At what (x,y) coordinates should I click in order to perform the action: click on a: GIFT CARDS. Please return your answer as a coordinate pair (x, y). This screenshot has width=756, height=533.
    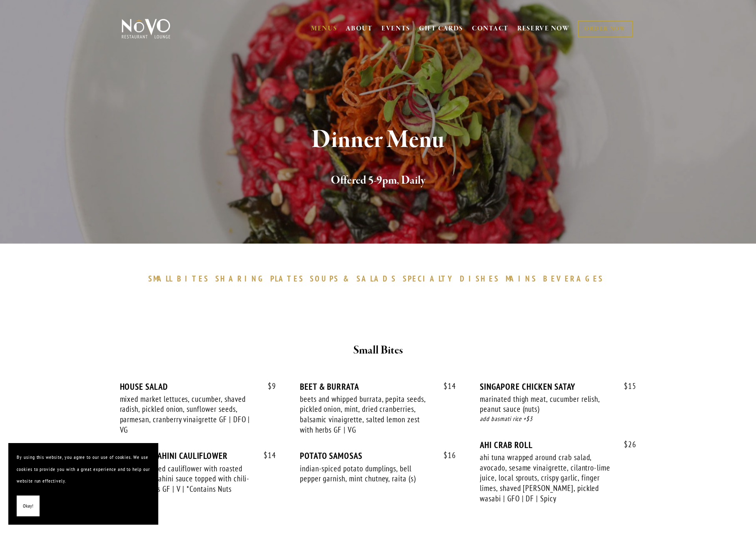
    Looking at the image, I should click on (441, 29).